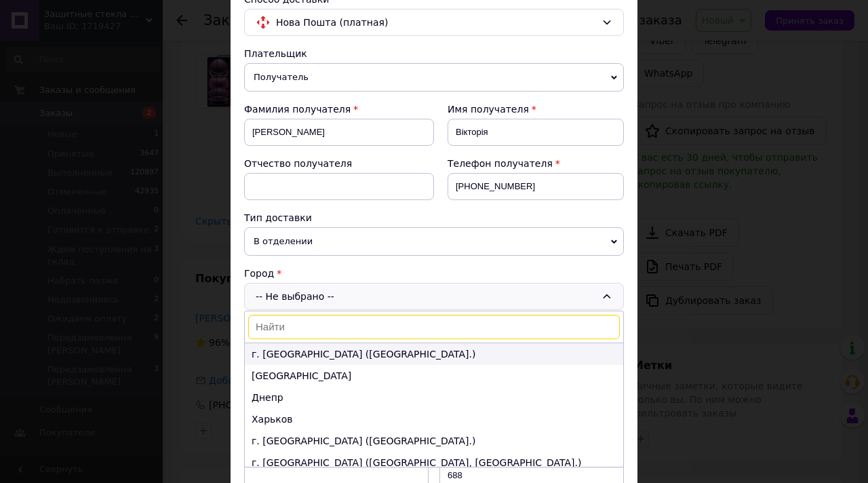  I want to click on div: -- Не выбрано --, so click(434, 296).